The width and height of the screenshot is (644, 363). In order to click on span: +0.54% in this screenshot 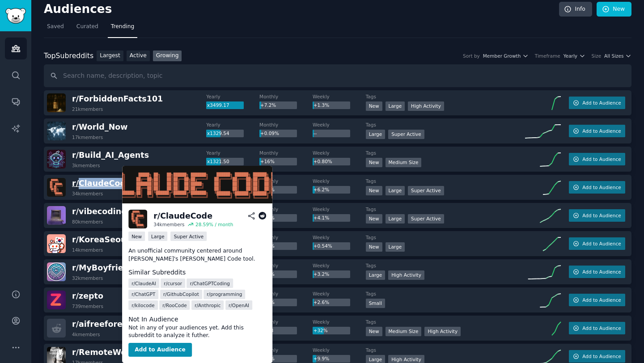, I will do `click(323, 246)`.